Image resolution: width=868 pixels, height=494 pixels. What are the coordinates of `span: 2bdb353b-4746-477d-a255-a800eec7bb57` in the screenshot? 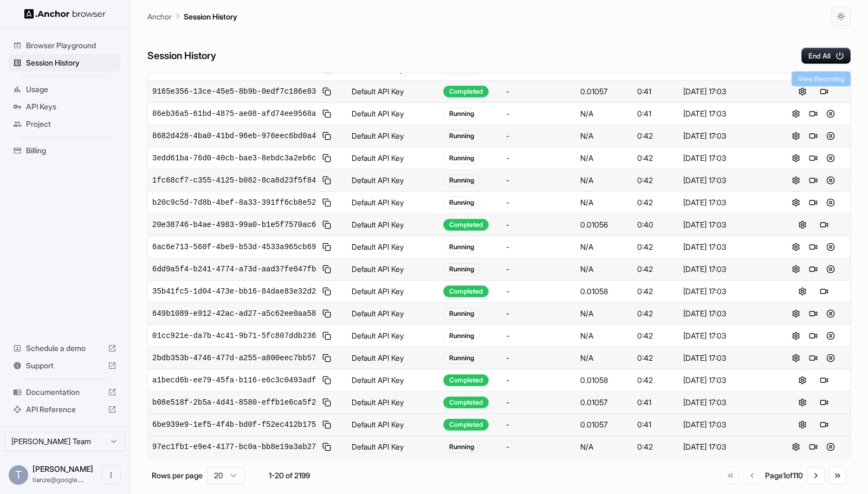 It's located at (234, 358).